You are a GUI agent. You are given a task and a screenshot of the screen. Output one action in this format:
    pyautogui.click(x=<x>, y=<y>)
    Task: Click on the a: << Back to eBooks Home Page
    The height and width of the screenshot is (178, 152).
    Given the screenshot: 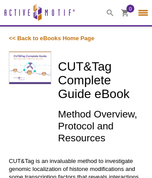 What is the action you would take?
    pyautogui.click(x=52, y=38)
    